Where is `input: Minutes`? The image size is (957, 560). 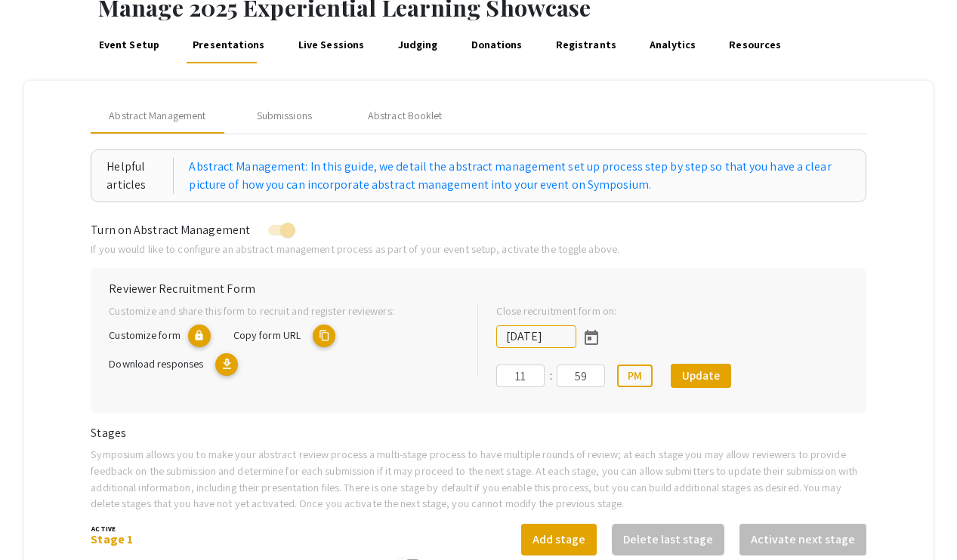
input: Minutes is located at coordinates (580, 376).